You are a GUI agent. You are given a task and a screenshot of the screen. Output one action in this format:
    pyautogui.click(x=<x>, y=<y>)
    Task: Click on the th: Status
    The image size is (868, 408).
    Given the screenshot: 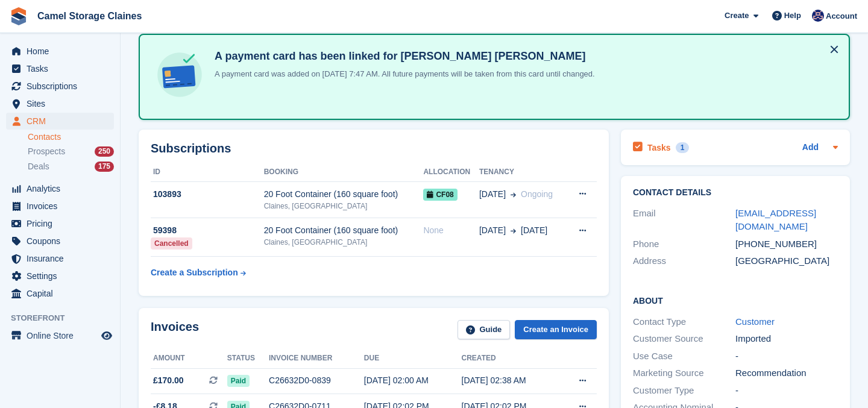 What is the action you would take?
    pyautogui.click(x=248, y=358)
    